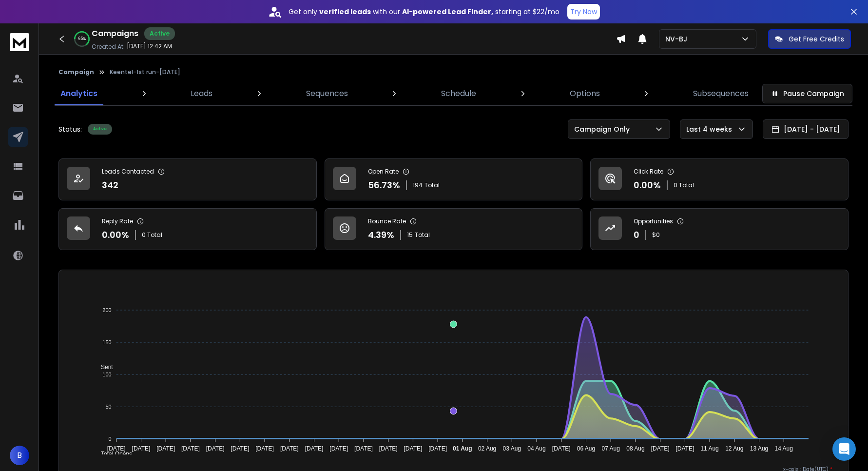 This screenshot has width=868, height=471. I want to click on a: Opportunities0$0, so click(719, 229).